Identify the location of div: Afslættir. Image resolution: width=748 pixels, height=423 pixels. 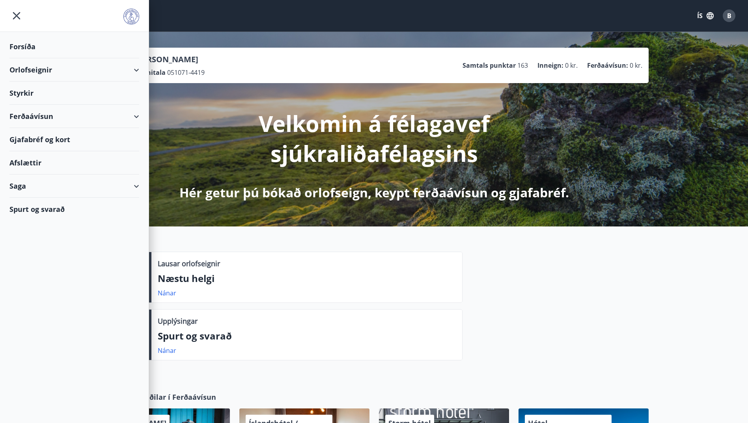
(74, 163).